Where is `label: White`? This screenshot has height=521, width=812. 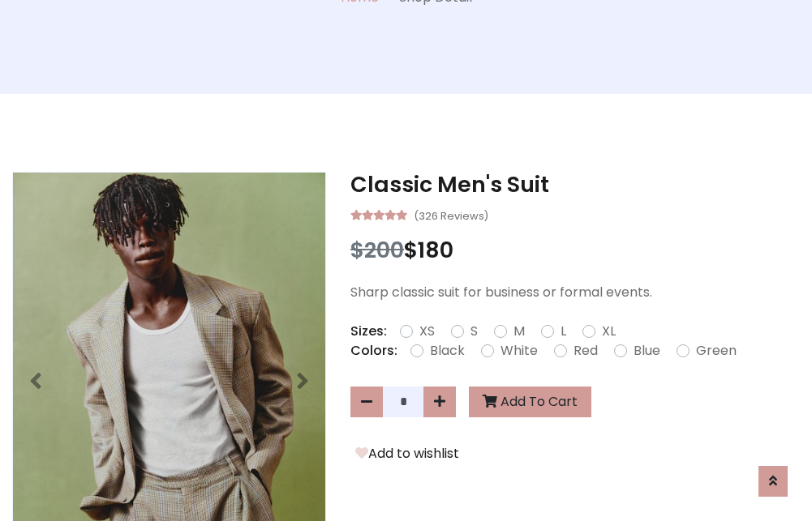 label: White is located at coordinates (519, 351).